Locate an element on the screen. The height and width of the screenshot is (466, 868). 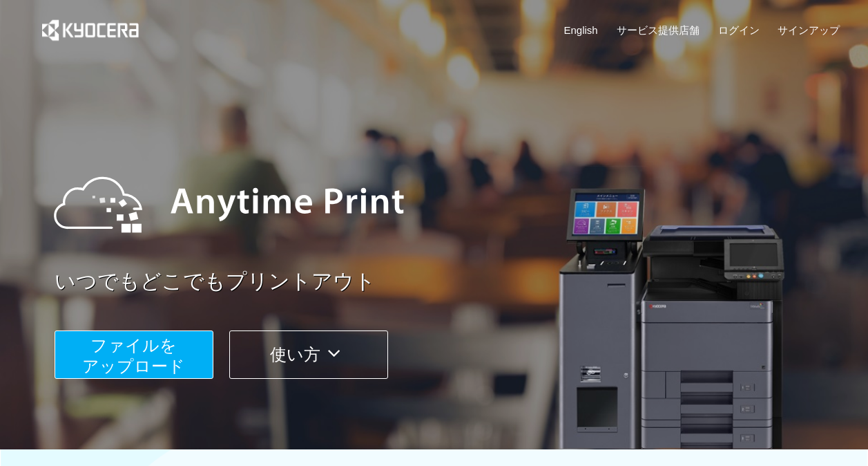
a: English is located at coordinates (581, 29).